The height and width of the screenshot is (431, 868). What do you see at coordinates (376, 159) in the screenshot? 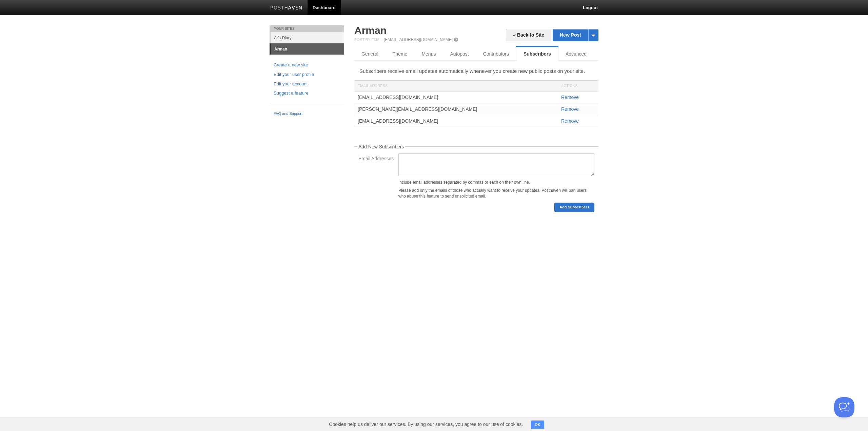
I see `label: Email Addresses` at bounding box center [376, 159].